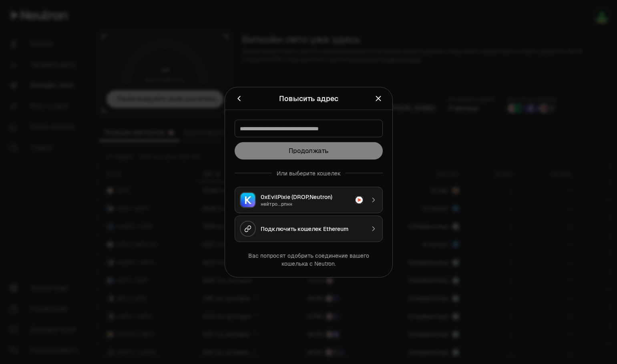 The image size is (617, 364). What do you see at coordinates (304, 229) in the screenshot?
I see `font: Подключить кошелек Ethereum` at bounding box center [304, 229].